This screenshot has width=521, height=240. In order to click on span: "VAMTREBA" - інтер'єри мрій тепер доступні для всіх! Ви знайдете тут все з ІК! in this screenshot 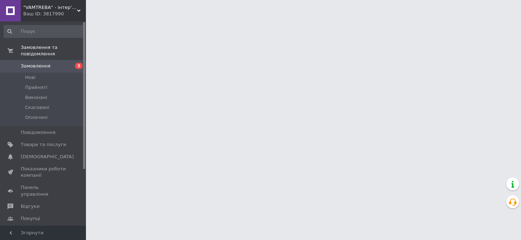, I will do `click(50, 8)`.